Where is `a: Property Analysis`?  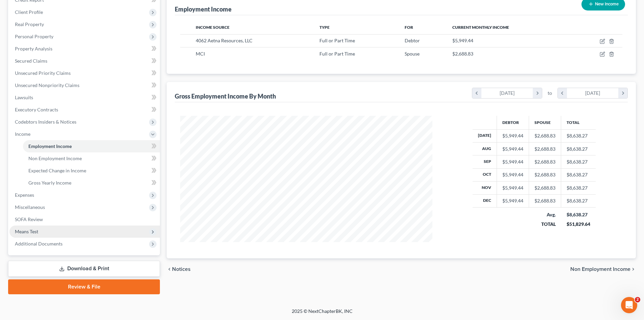
a: Property Analysis is located at coordinates (84, 49).